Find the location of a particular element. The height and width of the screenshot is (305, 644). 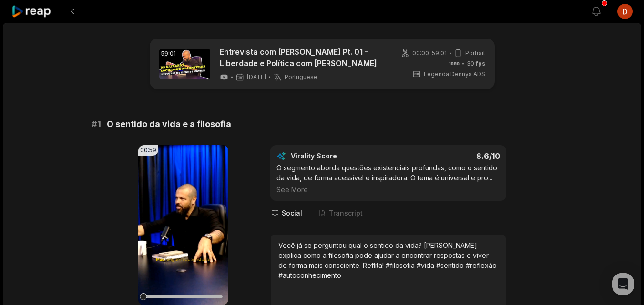

div: See More is located at coordinates (388, 190).